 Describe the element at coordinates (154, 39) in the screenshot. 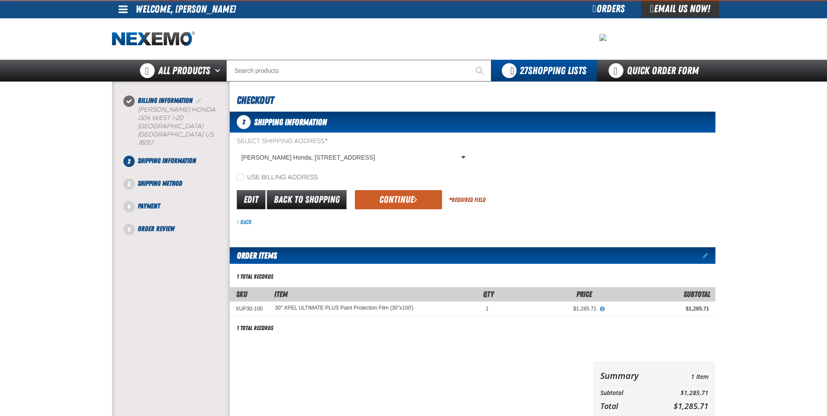

I see `img: Nexemo logo` at that location.